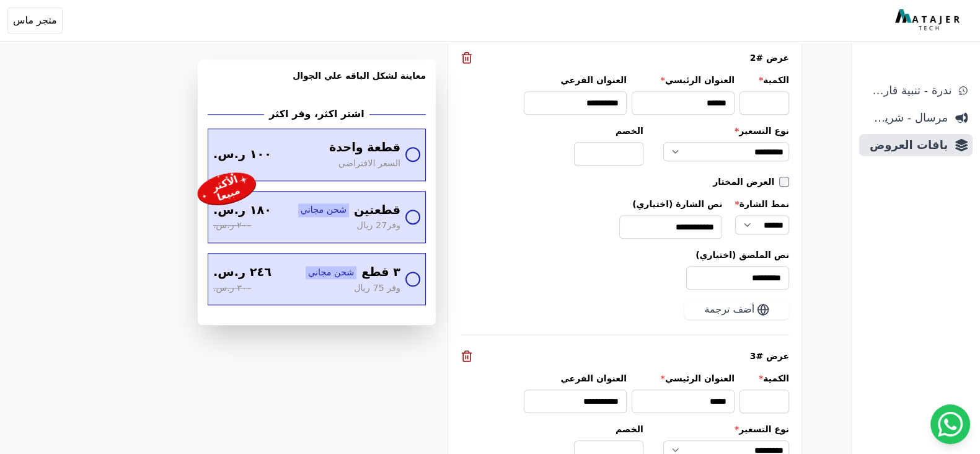 Image resolution: width=980 pixels, height=454 pixels. Describe the element at coordinates (906, 145) in the screenshot. I see `span: باقات العروض` at that location.